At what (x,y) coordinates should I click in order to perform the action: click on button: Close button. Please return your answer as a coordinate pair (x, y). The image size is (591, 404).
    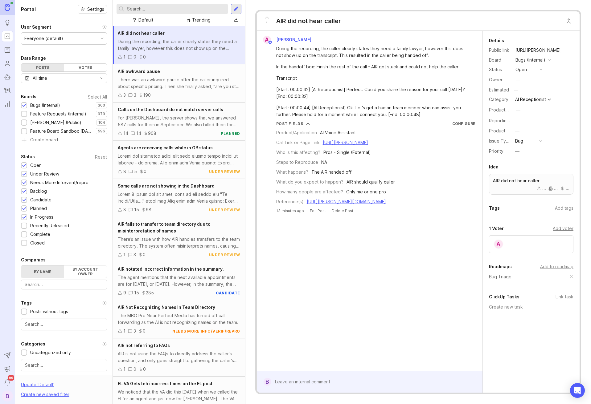
    Looking at the image, I should click on (568, 21).